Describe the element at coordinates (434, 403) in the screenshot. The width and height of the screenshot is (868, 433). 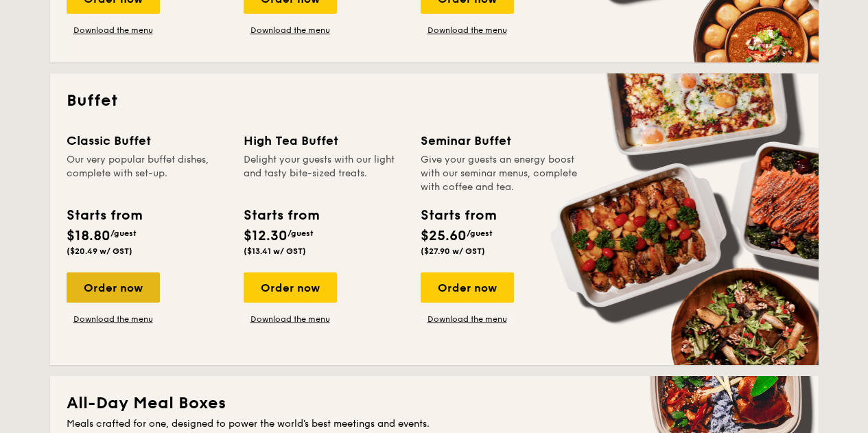
I see `h2: All-Day Meal Boxes` at that location.